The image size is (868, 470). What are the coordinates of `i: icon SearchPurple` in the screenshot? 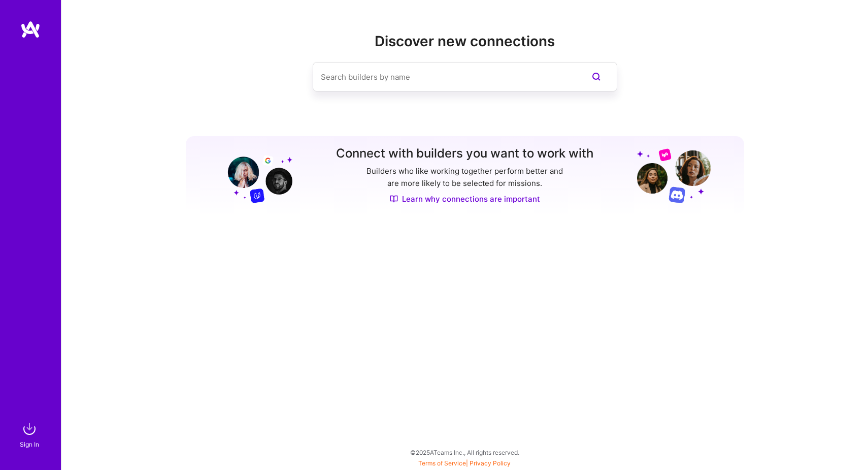 It's located at (596, 77).